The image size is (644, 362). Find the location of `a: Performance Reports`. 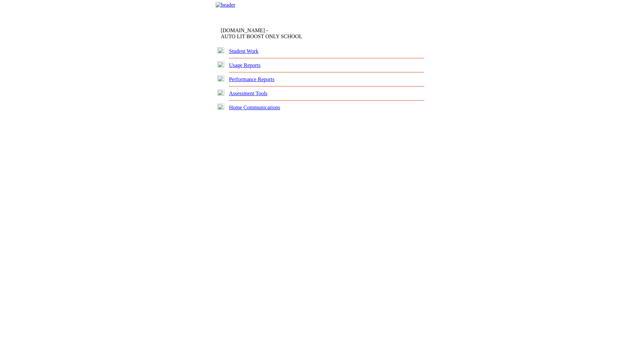

a: Performance Reports is located at coordinates (252, 79).